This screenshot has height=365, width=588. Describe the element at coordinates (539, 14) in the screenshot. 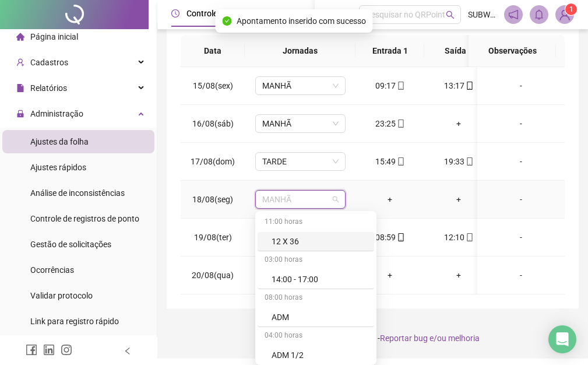

I see `span: bell` at that location.